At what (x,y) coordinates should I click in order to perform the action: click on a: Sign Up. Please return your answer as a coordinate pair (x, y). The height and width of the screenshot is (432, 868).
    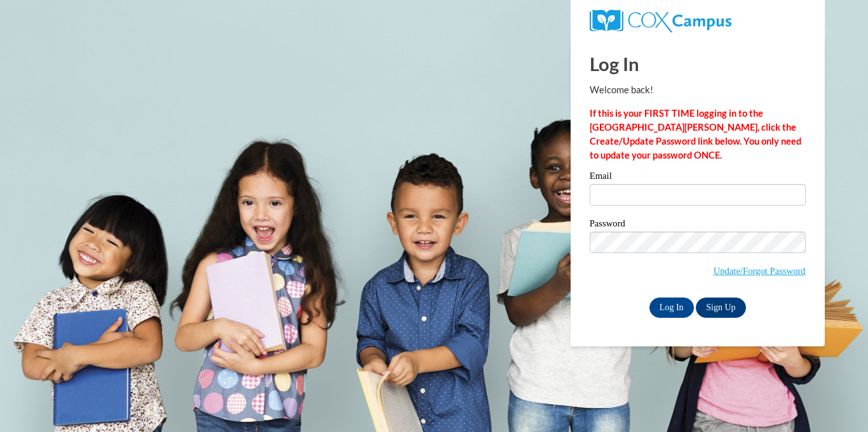
    Looking at the image, I should click on (721, 308).